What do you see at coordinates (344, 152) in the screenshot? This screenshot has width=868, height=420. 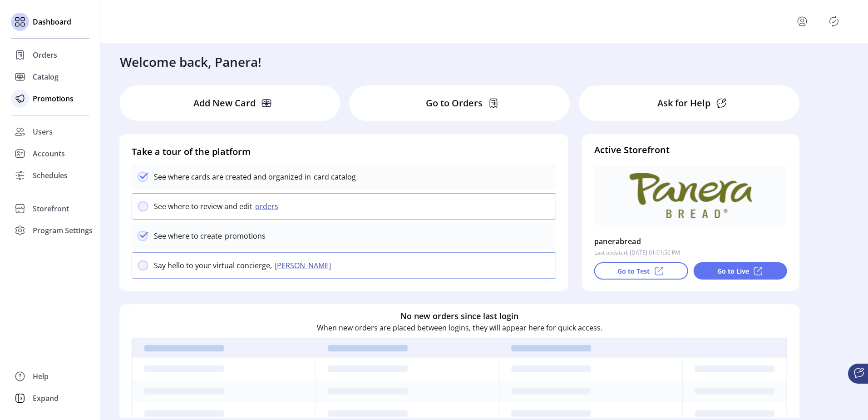 I see `h4: Take a tour of the platform` at bounding box center [344, 152].